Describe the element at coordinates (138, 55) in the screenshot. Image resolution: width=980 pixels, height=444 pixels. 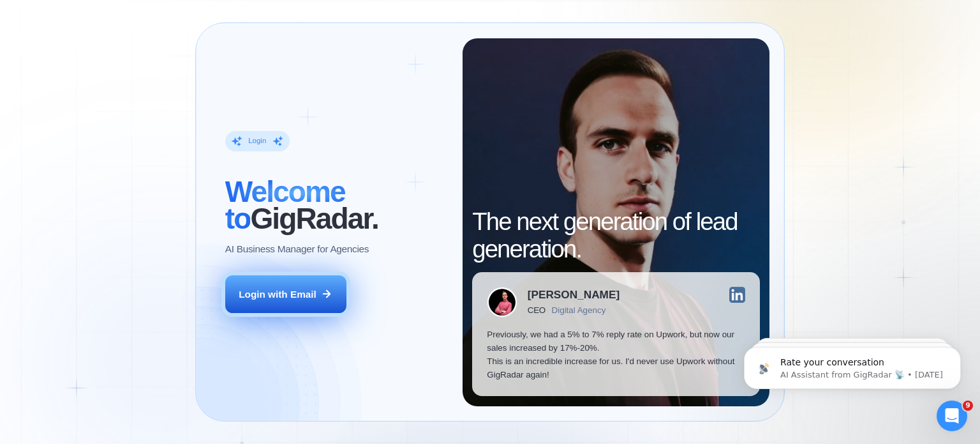
I see `p: Message from AI Assistant from GigRadar 📡, sent 1w ago` at that location.